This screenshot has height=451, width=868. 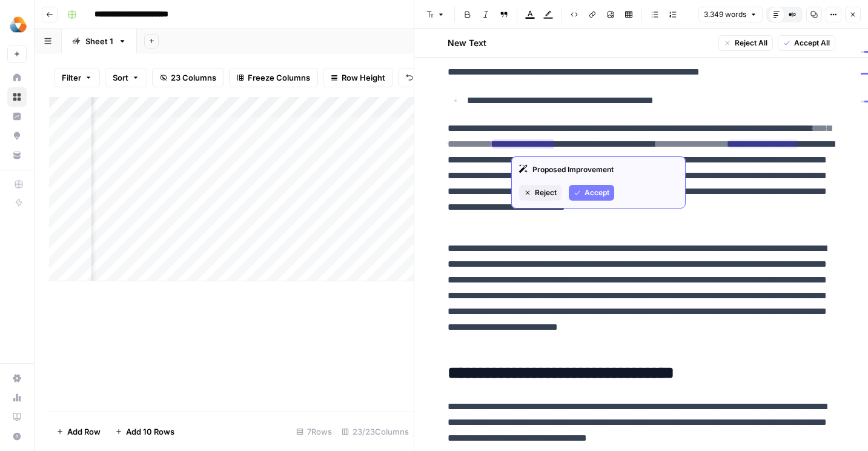 What do you see at coordinates (811, 43) in the screenshot?
I see `span: Accept All` at bounding box center [811, 43].